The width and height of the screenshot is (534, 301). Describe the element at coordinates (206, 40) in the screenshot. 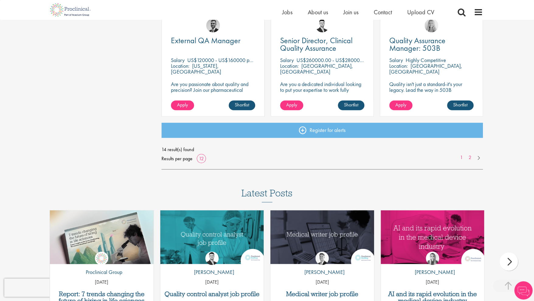

I see `span: External QA Manager` at that location.